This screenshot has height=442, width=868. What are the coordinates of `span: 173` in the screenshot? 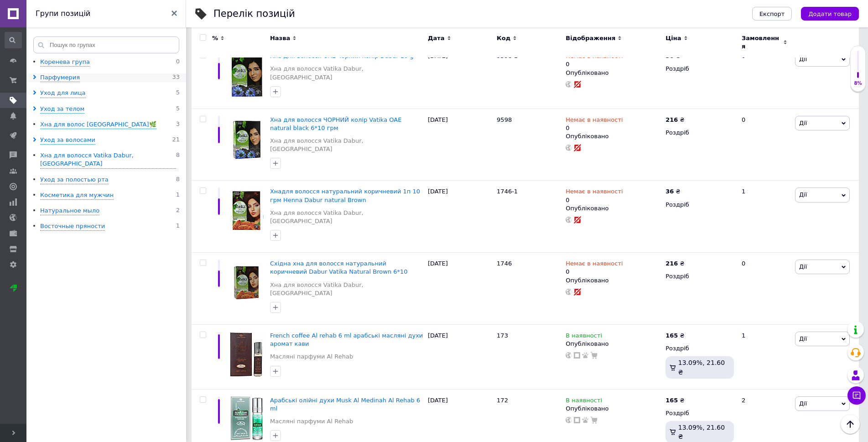 It's located at (502, 336).